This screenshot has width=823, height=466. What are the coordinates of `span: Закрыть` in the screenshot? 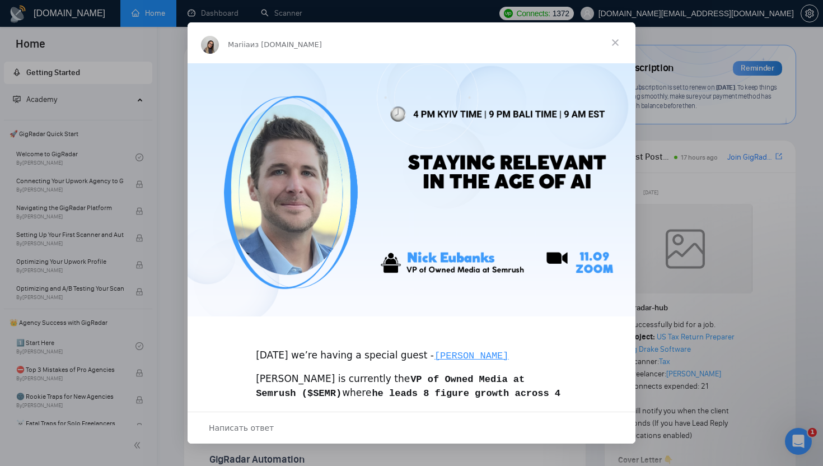 It's located at (615, 43).